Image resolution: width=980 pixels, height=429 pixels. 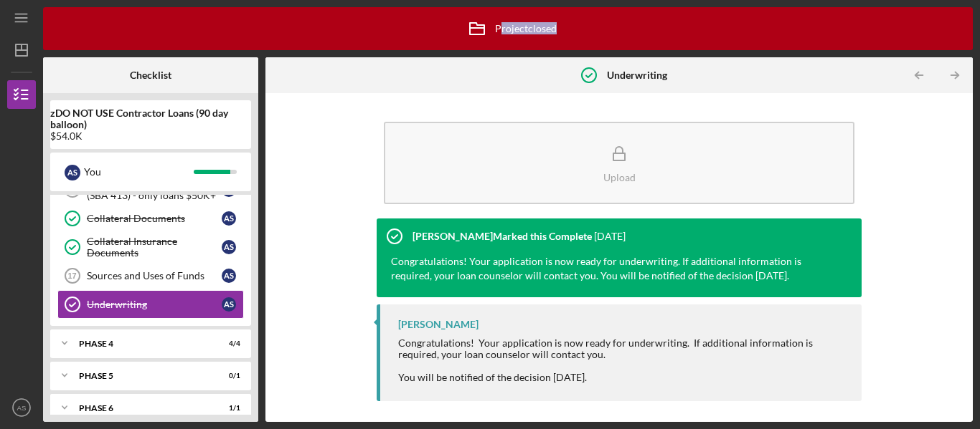 I want to click on div: Phase 6, so click(x=141, y=409).